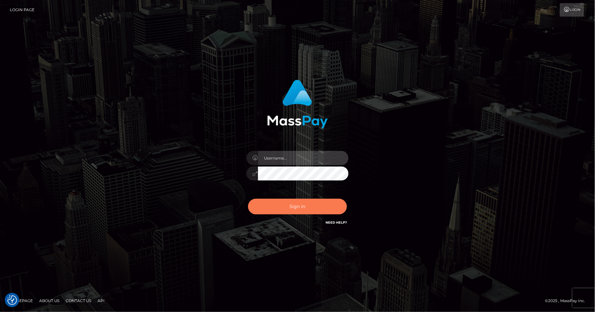  Describe the element at coordinates (303, 158) in the screenshot. I see `input: Username...` at that location.